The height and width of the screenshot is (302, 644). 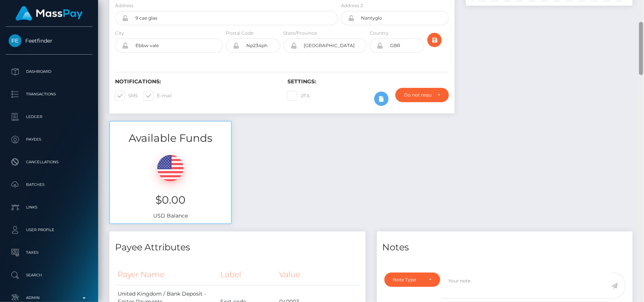 I want to click on label: E-mail, so click(x=157, y=96).